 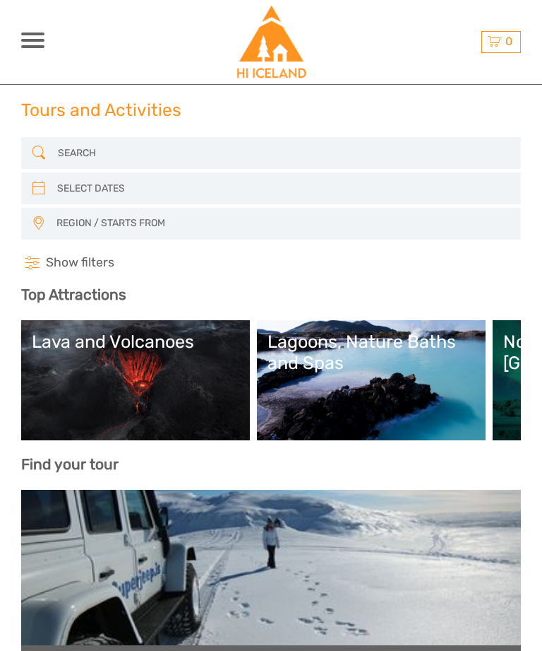 What do you see at coordinates (136, 341) in the screenshot?
I see `div: Lava and Volcanoes` at bounding box center [136, 341].